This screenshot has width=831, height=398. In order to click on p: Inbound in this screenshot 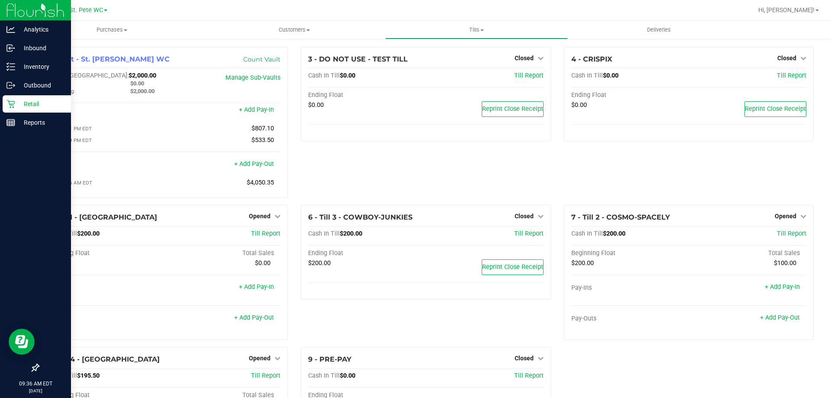, I will do `click(41, 48)`.